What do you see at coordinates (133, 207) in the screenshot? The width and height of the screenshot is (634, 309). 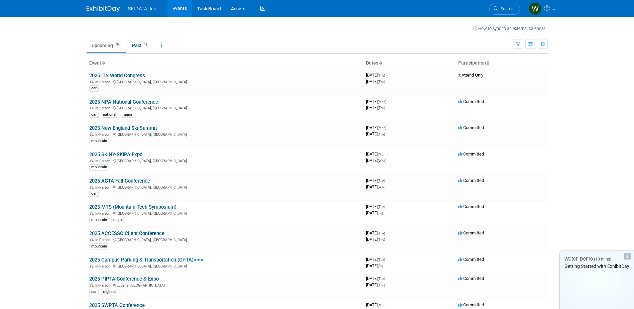 I see `a: 2025 MTS (Mountain Tech Symposium)` at bounding box center [133, 207].